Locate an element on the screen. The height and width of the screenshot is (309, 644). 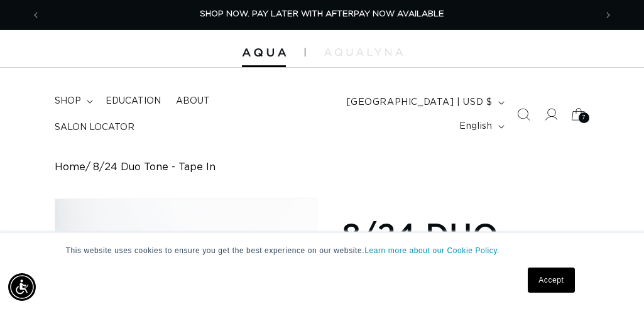
span: English is located at coordinates (475, 126).